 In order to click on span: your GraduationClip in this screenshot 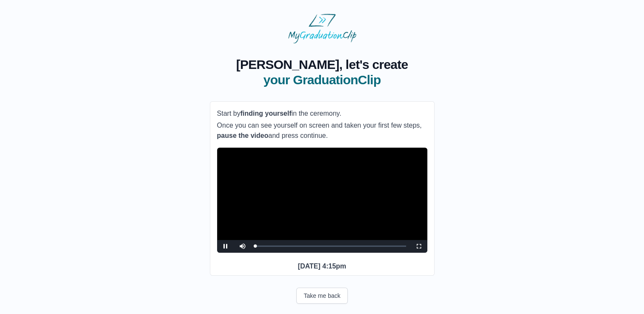, I will do `click(322, 80)`.